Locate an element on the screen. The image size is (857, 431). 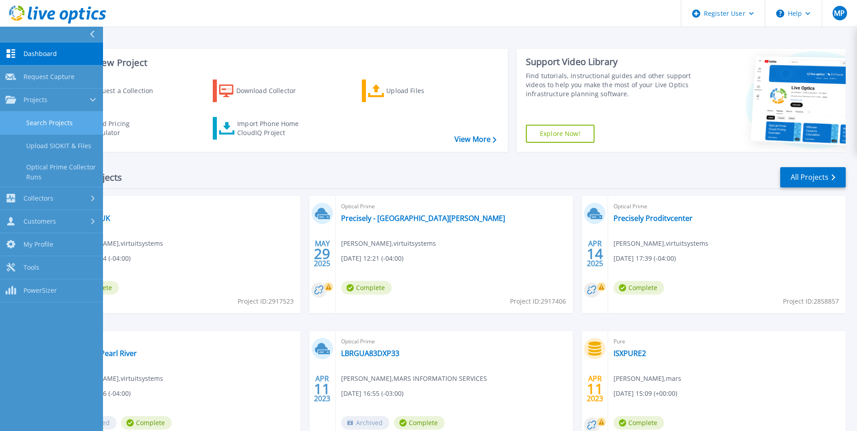
span: Archived is located at coordinates (365, 423).